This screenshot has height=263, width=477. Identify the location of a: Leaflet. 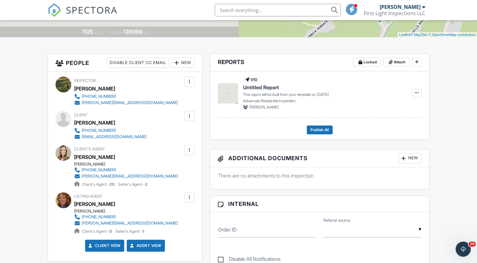
(404, 35).